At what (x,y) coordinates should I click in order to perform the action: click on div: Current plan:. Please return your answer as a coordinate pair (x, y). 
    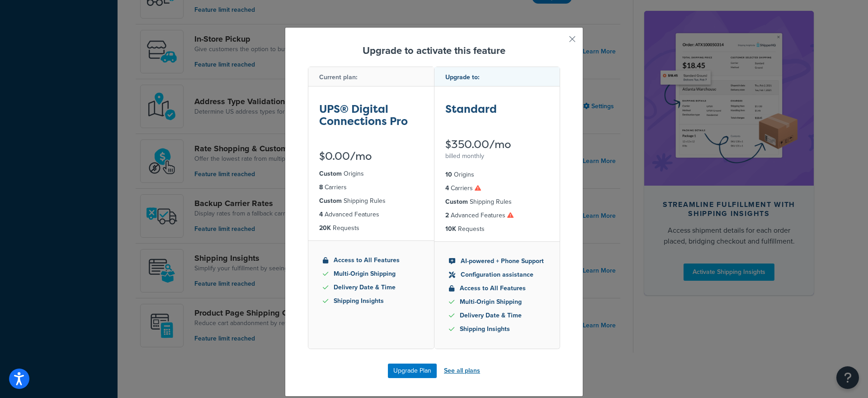
    Looking at the image, I should click on (371, 77).